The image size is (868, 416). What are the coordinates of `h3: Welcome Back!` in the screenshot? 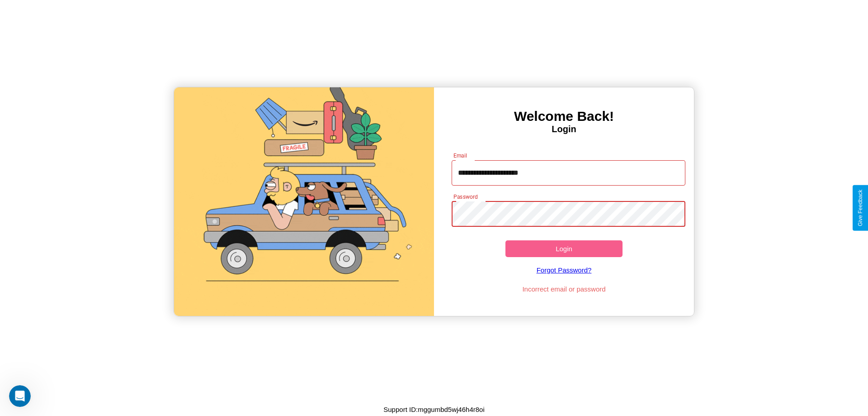 It's located at (563, 117).